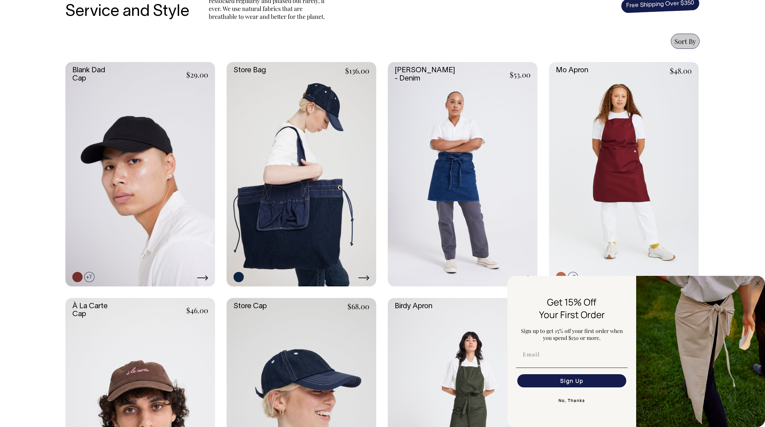  I want to click on span: Sign up to get 15% off your first order when you spend $150 or more., so click(572, 335).